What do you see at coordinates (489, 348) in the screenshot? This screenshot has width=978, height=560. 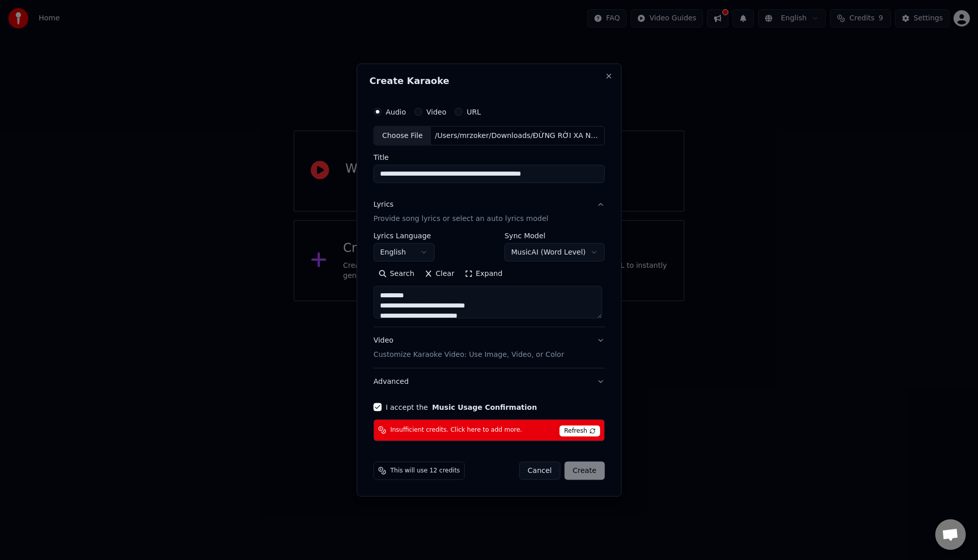 I see `button: VideoCustomize Karaoke Video: Use Image, Video, or Color` at bounding box center [489, 348].